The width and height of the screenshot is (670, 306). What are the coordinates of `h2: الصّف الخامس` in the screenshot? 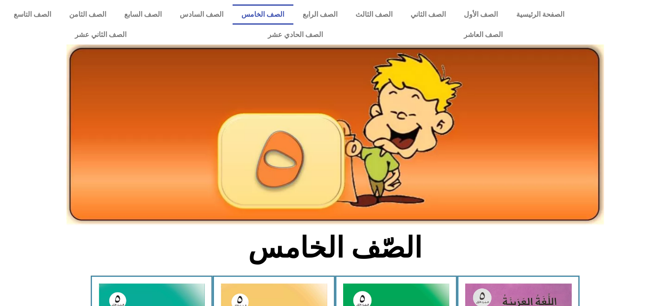 It's located at (335, 248).